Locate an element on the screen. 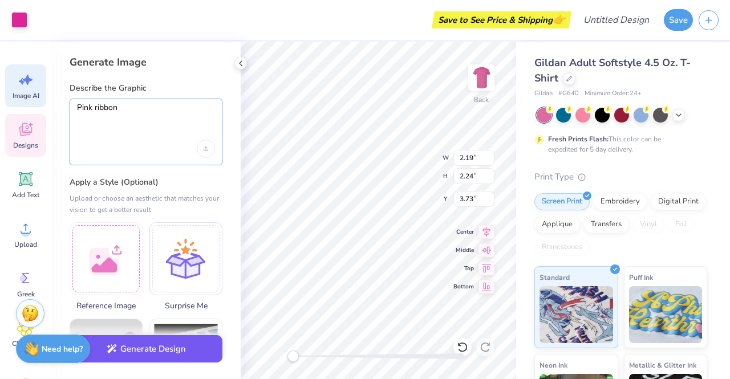 This screenshot has height=379, width=730. span: Gildan Adult Softstyle 4.5 Oz. T-Shirt is located at coordinates (613, 70).